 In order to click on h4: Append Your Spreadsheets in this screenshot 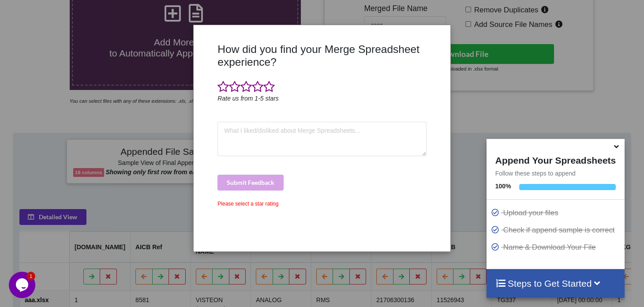, I will do `click(555, 159)`.